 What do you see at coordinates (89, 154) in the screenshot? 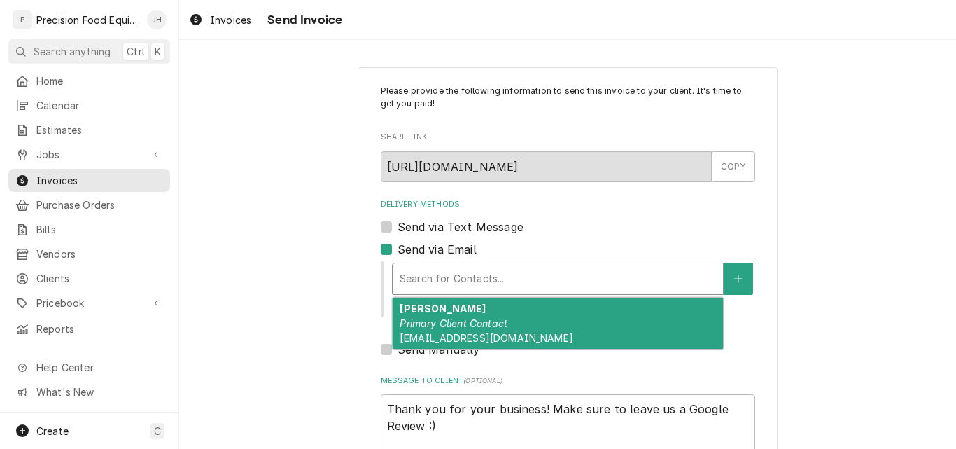
I see `a: Go to Jobs` at bounding box center [89, 154].